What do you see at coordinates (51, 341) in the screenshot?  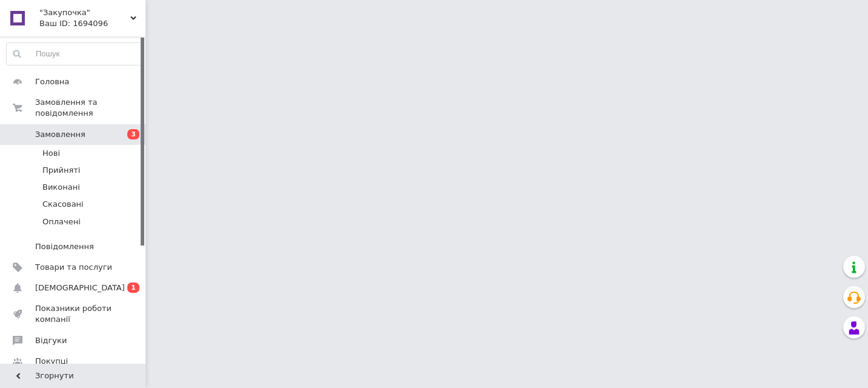 I see `span: Відгуки` at bounding box center [51, 341].